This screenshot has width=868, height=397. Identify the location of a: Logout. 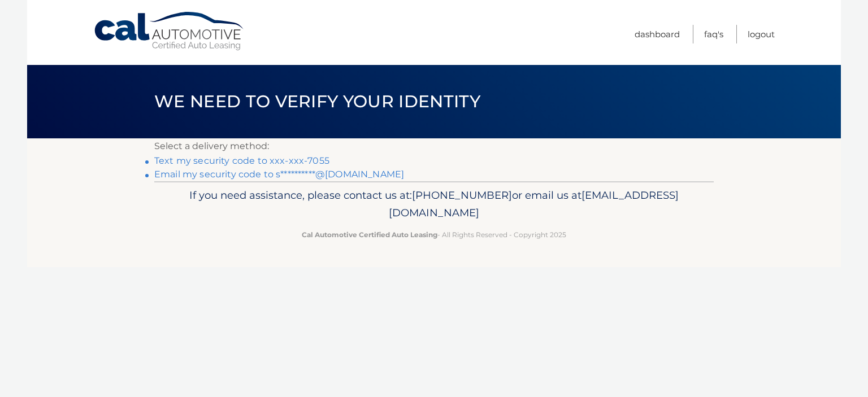
(761, 34).